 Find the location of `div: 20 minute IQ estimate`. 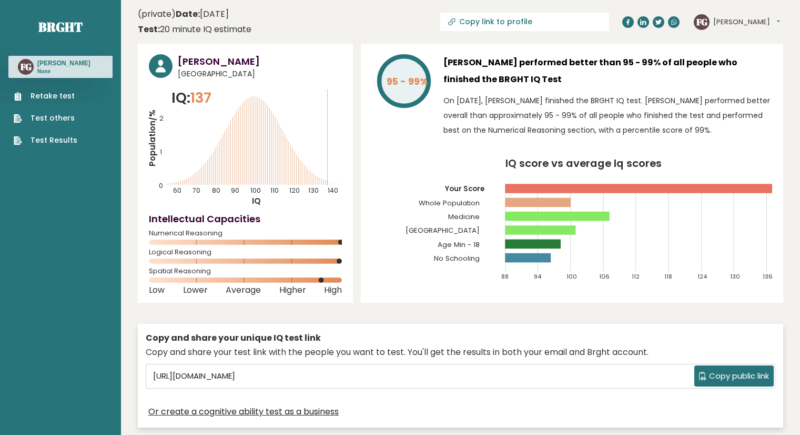

div: 20 minute IQ estimate is located at coordinates (195, 29).